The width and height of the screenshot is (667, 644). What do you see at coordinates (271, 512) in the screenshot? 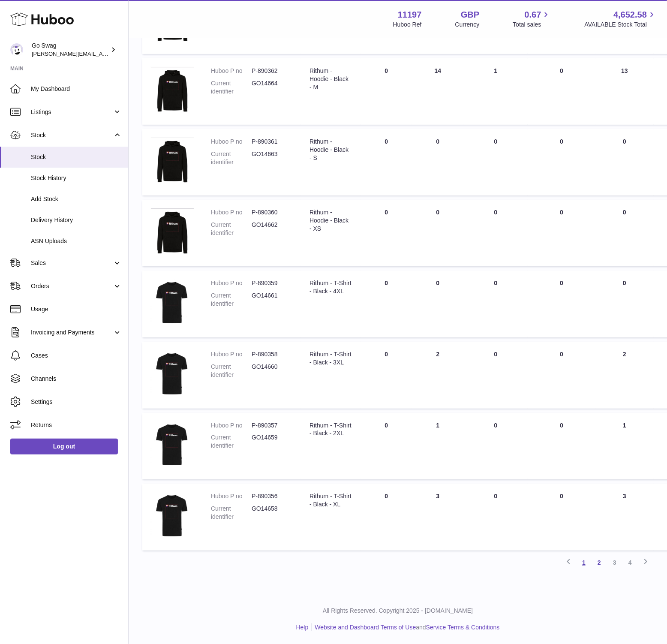
I see `dd: GO14658` at bounding box center [271, 512].